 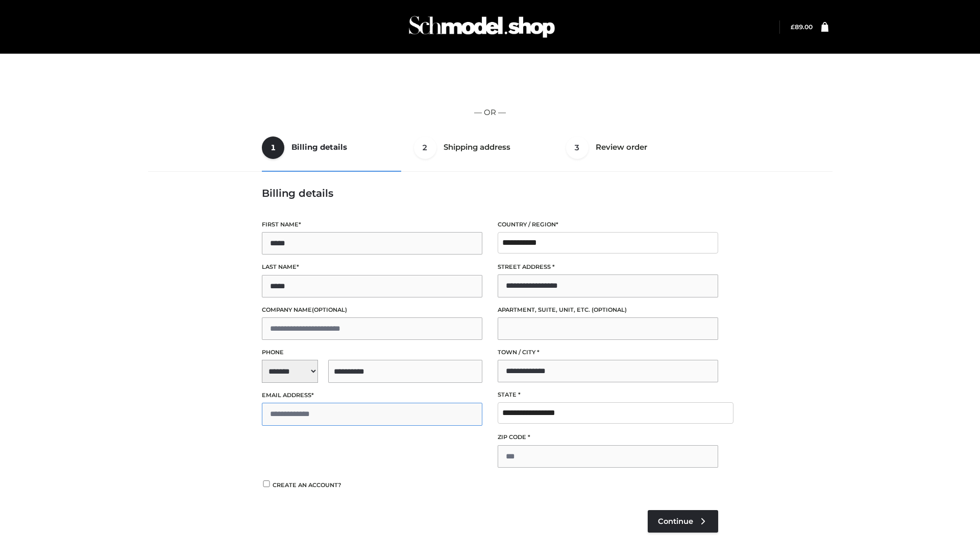 What do you see at coordinates (608, 437) in the screenshot?
I see `label: ZIP Code` at bounding box center [608, 437].